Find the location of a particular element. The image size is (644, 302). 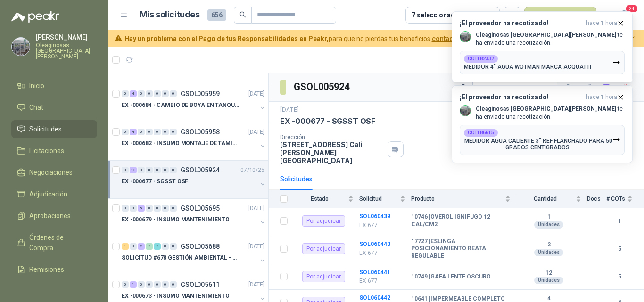

div: 13 is located at coordinates (133, 170).